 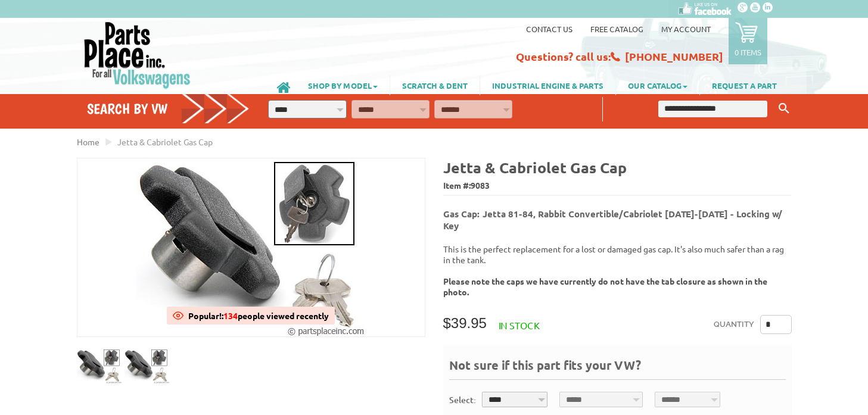 I want to click on a: 0 items, so click(x=748, y=41).